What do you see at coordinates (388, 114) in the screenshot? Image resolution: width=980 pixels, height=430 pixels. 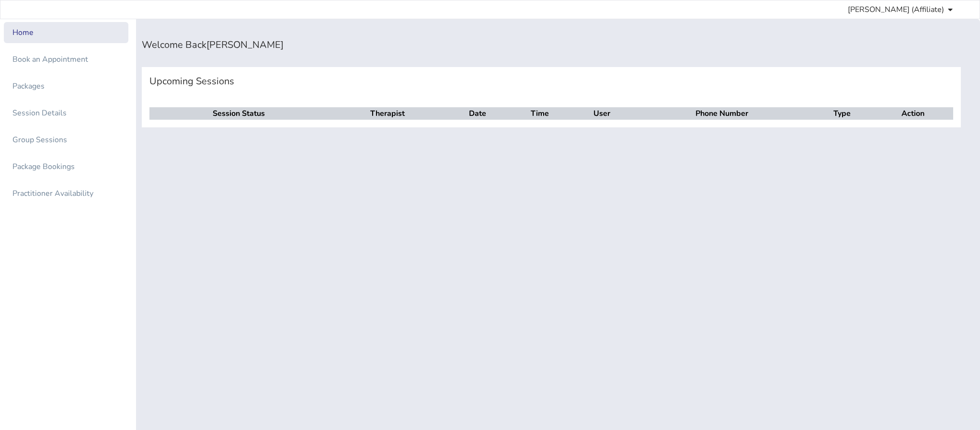 I see `th: Therapist` at bounding box center [388, 114].